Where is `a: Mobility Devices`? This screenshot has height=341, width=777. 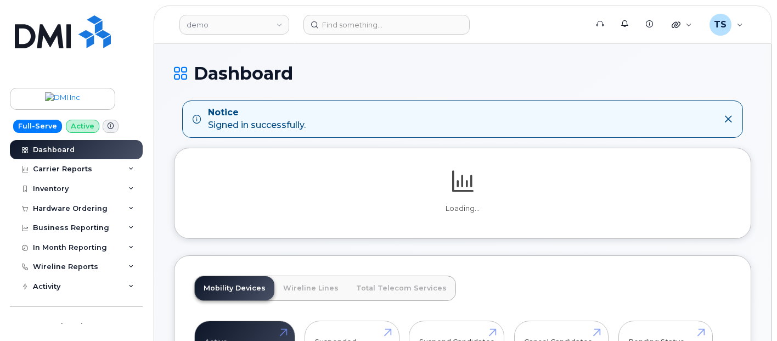 a: Mobility Devices is located at coordinates (234, 288).